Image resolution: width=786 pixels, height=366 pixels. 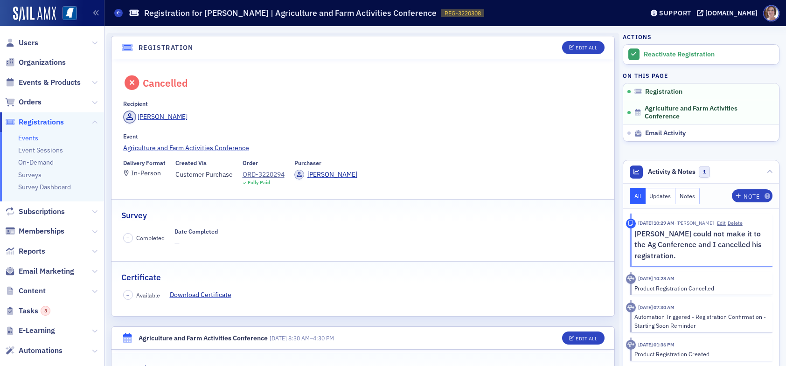 What do you see at coordinates (656, 307) in the screenshot?
I see `time: 8/19/2025 07:30 AM` at bounding box center [656, 307].